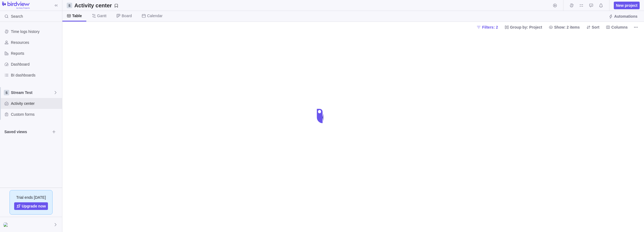 Image resolution: width=644 pixels, height=232 pixels. I want to click on span: Time logs, so click(572, 6).